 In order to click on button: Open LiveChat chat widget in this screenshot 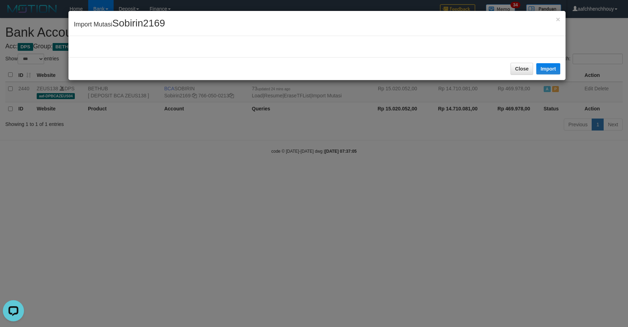, I will do `click(13, 13)`.